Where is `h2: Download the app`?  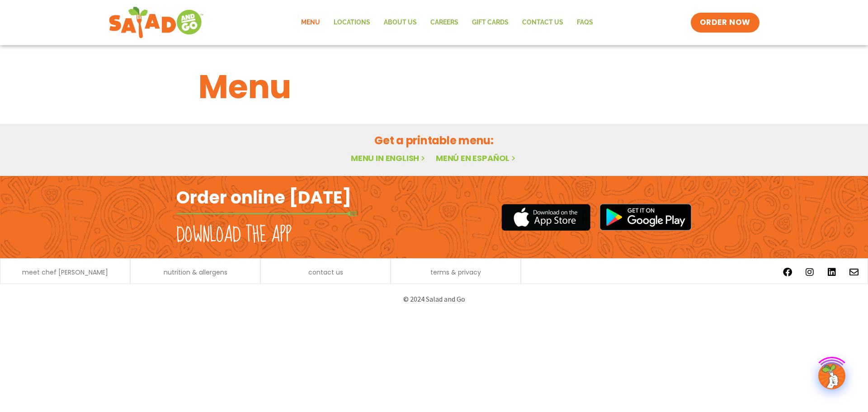 h2: Download the app is located at coordinates (234, 235).